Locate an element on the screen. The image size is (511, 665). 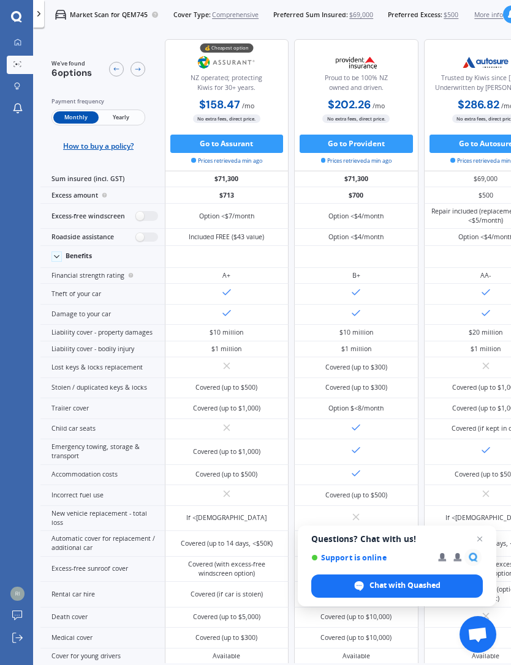
div: Death cover is located at coordinates (102, 618).